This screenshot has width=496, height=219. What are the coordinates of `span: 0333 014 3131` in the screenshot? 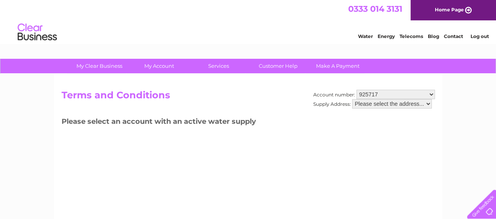 It's located at (376, 9).